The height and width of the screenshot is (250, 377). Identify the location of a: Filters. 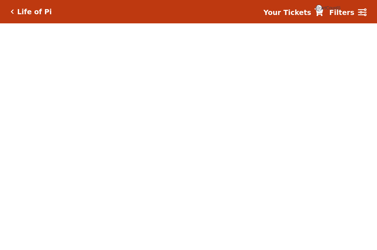
(348, 12).